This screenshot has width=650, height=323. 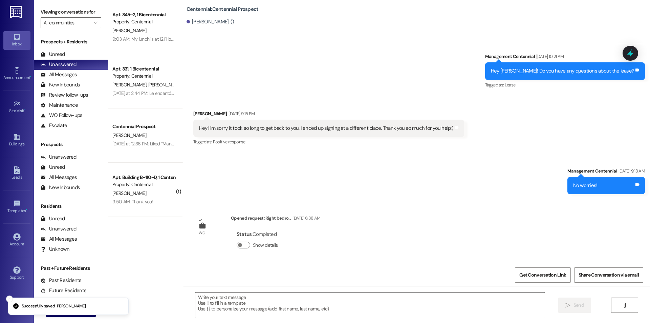 What do you see at coordinates (61, 115) in the screenshot?
I see `div: WO Follow-ups` at bounding box center [61, 115].